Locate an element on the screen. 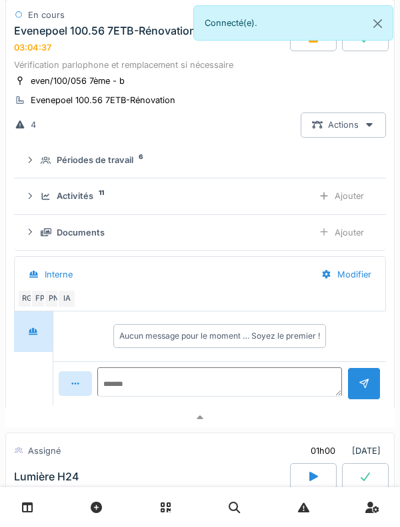 This screenshot has height=527, width=400. div: Interne is located at coordinates (59, 274).